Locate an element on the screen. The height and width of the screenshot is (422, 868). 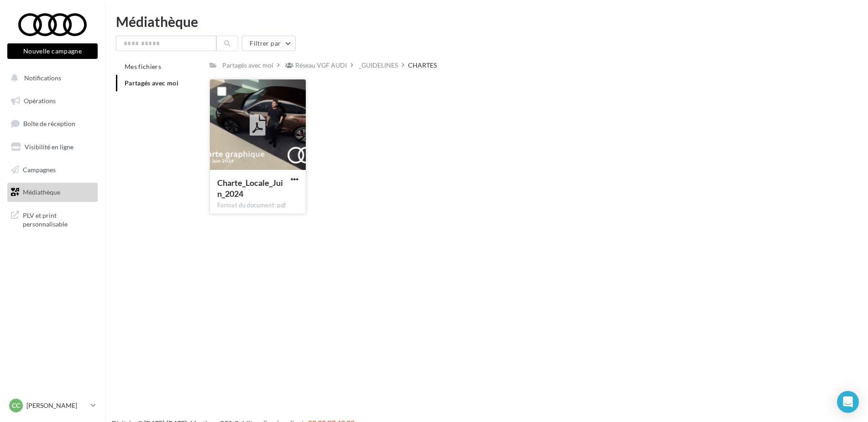
button: Notifications is located at coordinates (51, 78).